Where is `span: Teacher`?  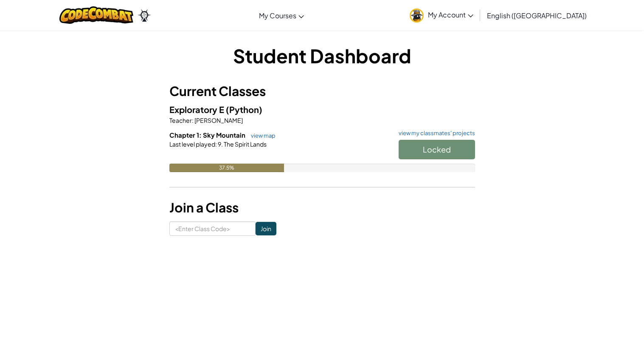 span: Teacher is located at coordinates (180, 120).